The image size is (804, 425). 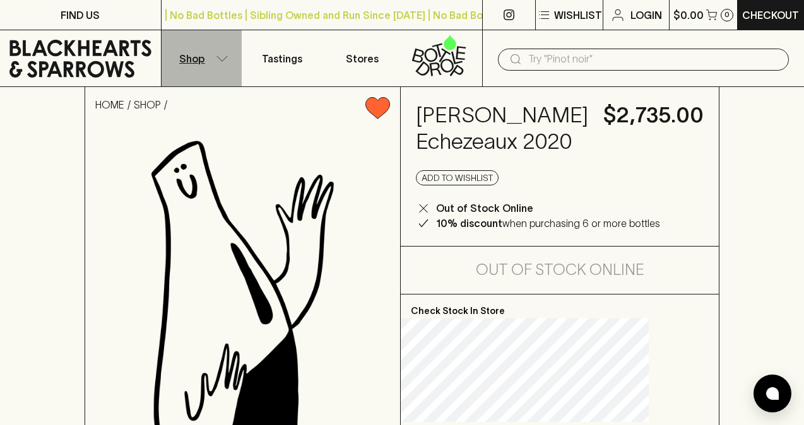 What do you see at coordinates (772, 394) in the screenshot?
I see `img: bubble-icon` at bounding box center [772, 394].